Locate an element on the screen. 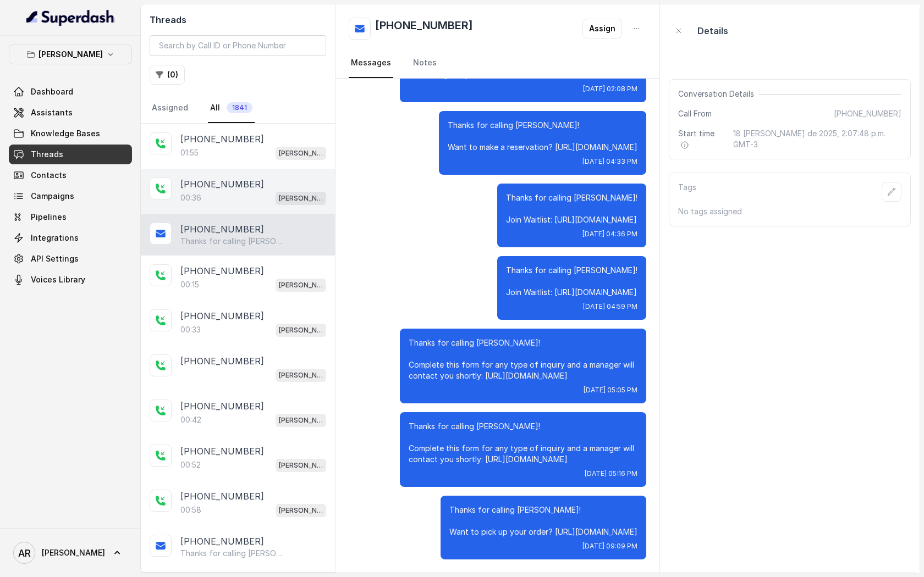 The width and height of the screenshot is (924, 577). a: Messages is located at coordinates (370, 63).